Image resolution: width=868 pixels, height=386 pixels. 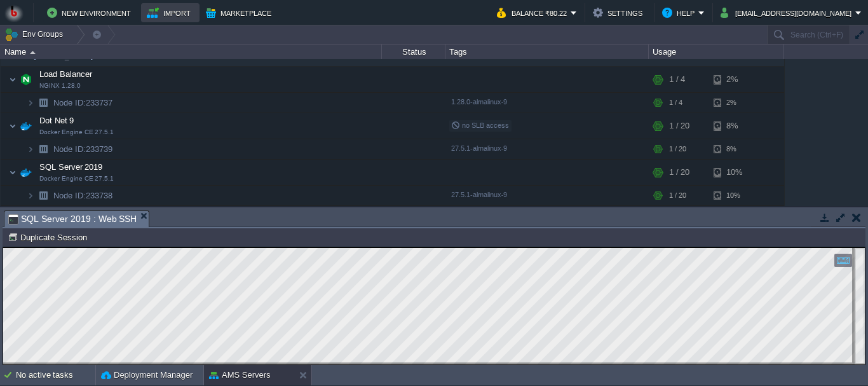 What do you see at coordinates (533, 13) in the screenshot?
I see `button: Balance ₹80.22` at bounding box center [533, 13].